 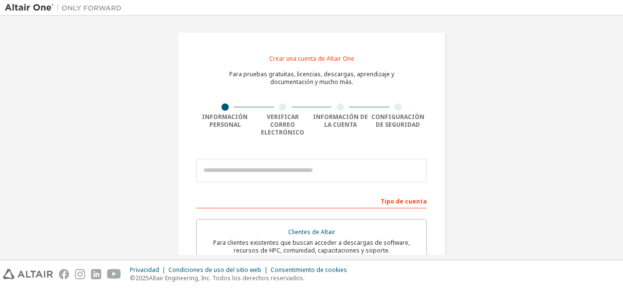 I want to click on font: documentación y mucho más., so click(x=311, y=82).